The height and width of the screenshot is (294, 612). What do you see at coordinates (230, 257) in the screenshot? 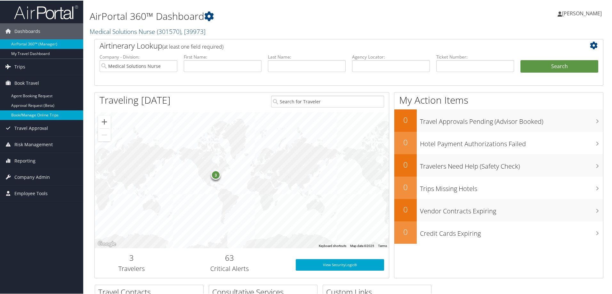
I see `h2: 63` at bounding box center [230, 257].